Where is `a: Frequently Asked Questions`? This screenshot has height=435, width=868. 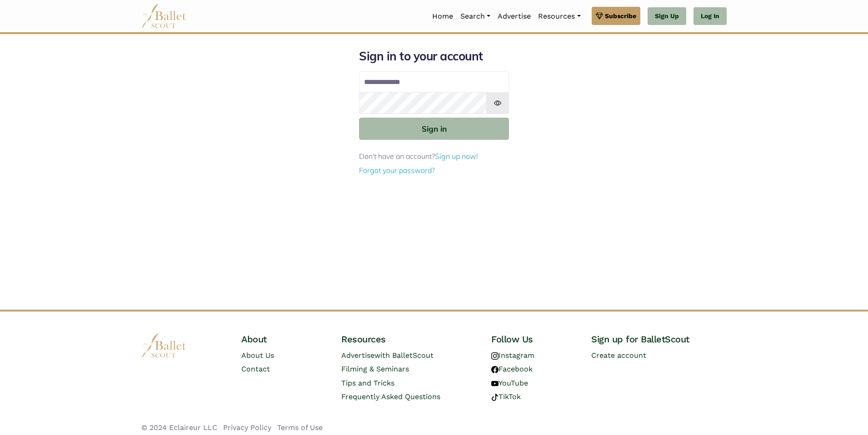 a: Frequently Asked Questions is located at coordinates (391, 397).